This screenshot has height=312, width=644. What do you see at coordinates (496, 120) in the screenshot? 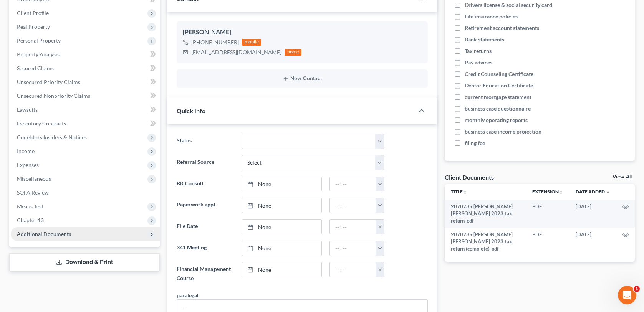
I see `span: monthly operating reports` at bounding box center [496, 120].